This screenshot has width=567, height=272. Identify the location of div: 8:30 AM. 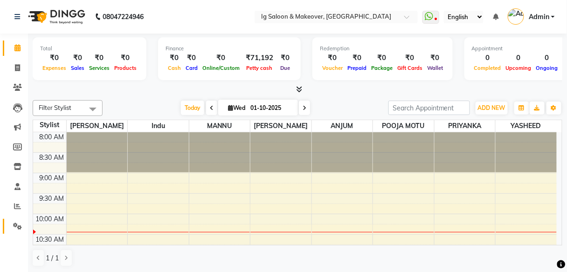
(52, 158).